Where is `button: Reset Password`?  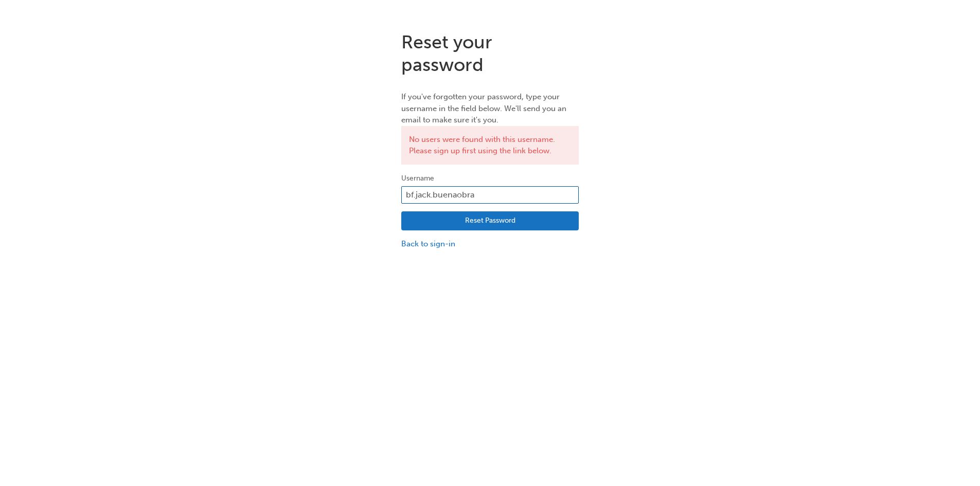 button: Reset Password is located at coordinates (490, 221).